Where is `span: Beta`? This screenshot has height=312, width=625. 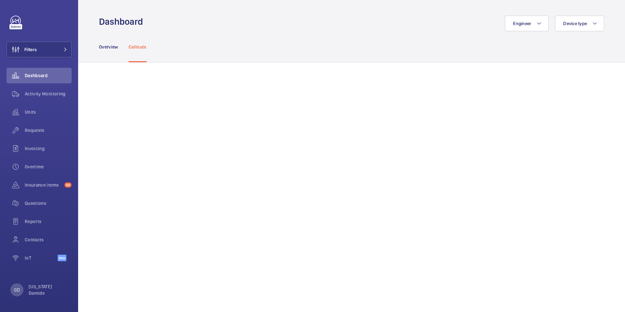
span: Beta is located at coordinates (62, 258).